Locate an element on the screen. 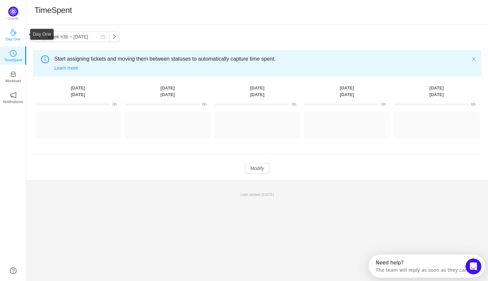 This screenshot has height=281, width=488. button: icon: left is located at coordinates (38, 37).